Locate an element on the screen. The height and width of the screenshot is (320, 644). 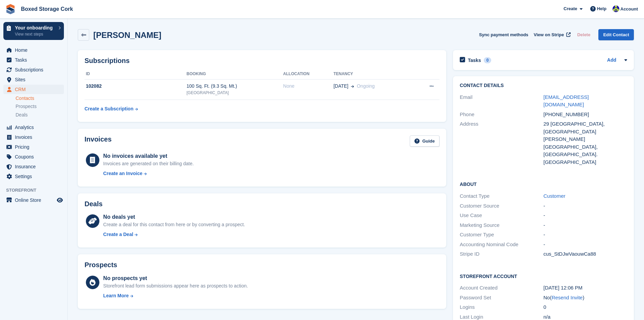
div: 0 is located at coordinates (488, 60).